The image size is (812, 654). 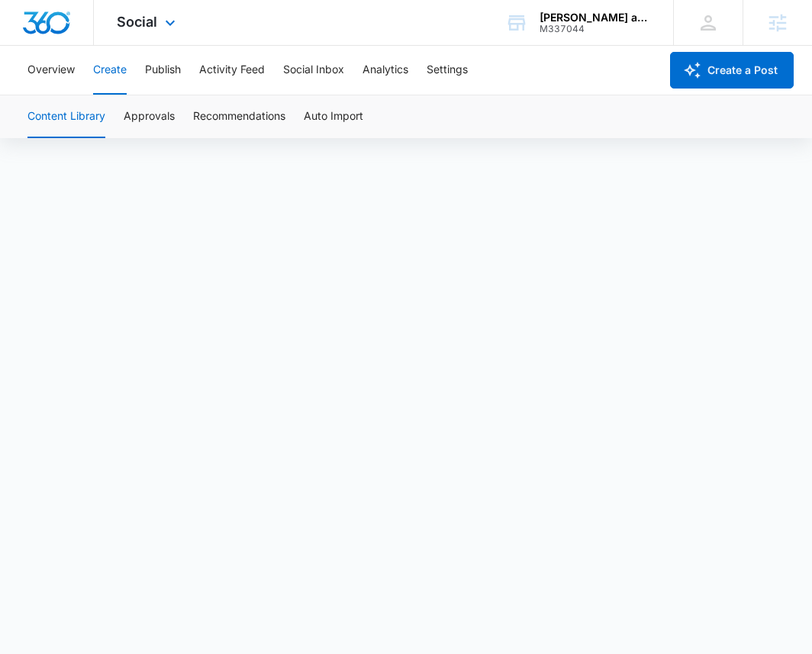 I want to click on button: Recommendations, so click(x=239, y=116).